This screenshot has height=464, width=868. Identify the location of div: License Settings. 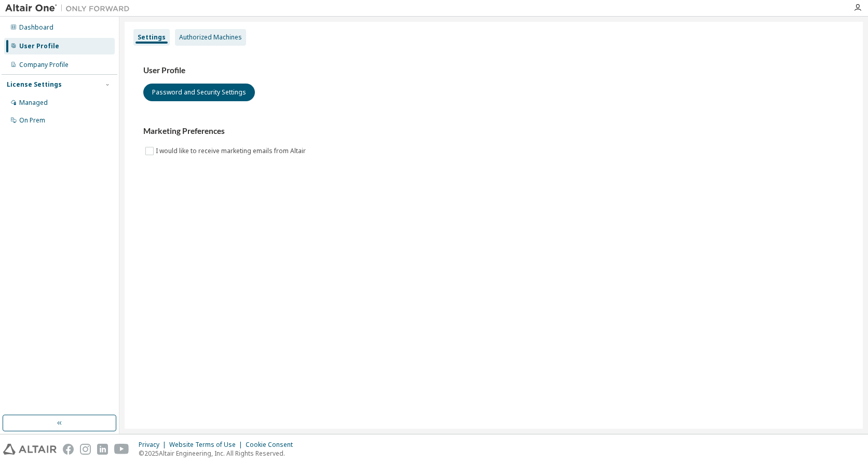
(34, 85).